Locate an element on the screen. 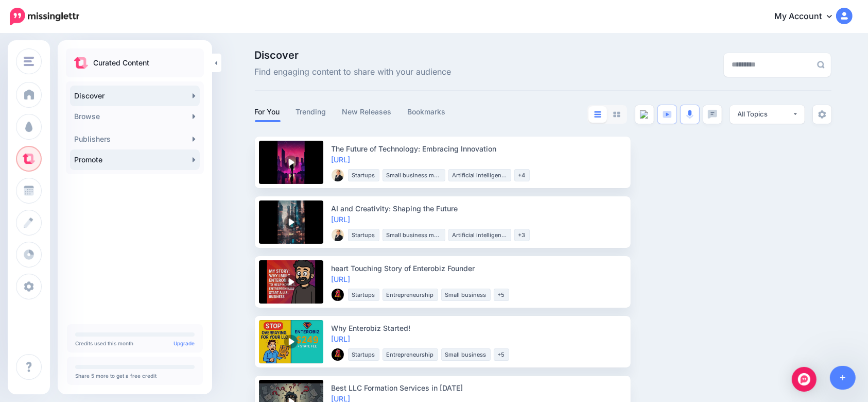  img: chat-square-grey.png is located at coordinates (713, 113).